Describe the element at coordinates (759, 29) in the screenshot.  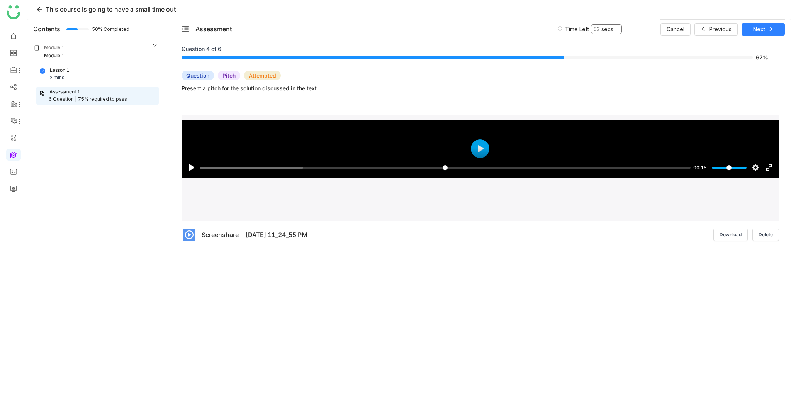
I see `span: Next` at that location.